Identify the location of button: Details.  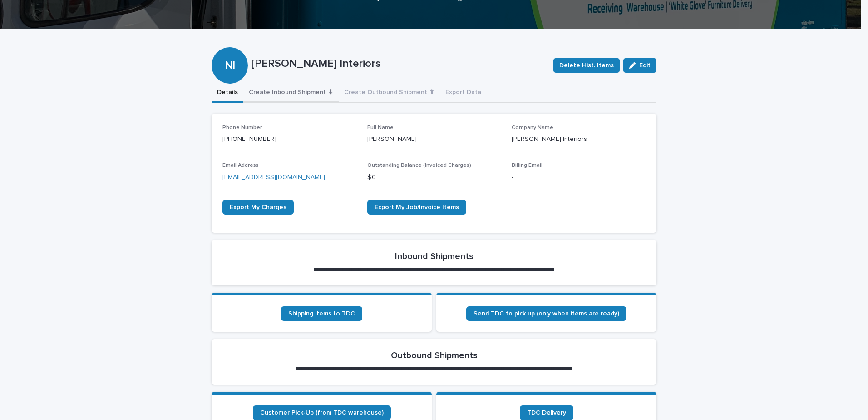
(227, 93).